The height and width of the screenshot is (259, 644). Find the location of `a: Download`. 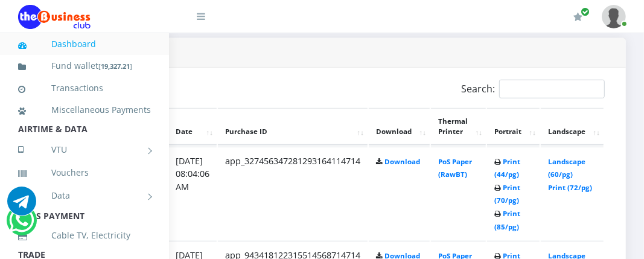

a: Download is located at coordinates (402, 161).